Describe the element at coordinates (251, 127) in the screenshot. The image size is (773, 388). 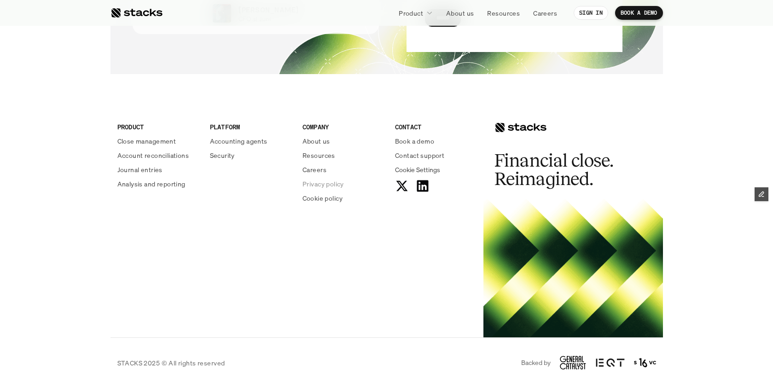
I see `p: PLATFORM` at that location.